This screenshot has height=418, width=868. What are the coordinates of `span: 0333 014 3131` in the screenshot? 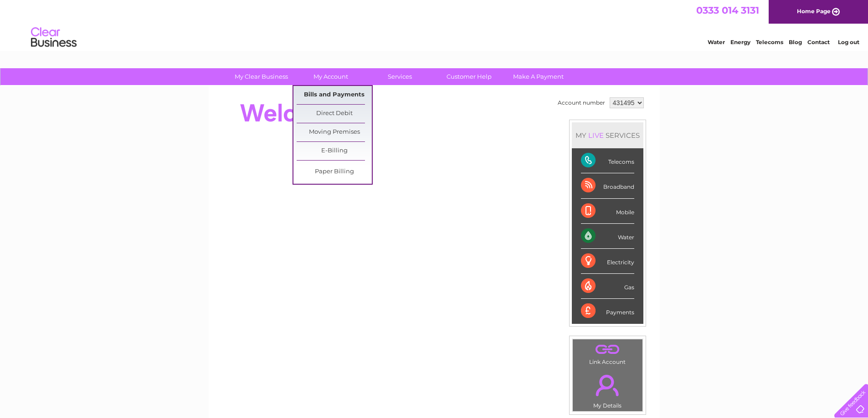 It's located at (728, 10).